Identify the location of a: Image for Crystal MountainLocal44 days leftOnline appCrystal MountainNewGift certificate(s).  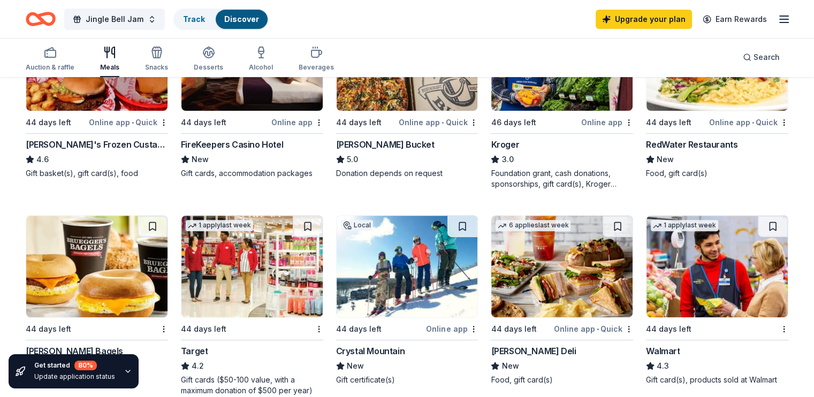
(407, 300).